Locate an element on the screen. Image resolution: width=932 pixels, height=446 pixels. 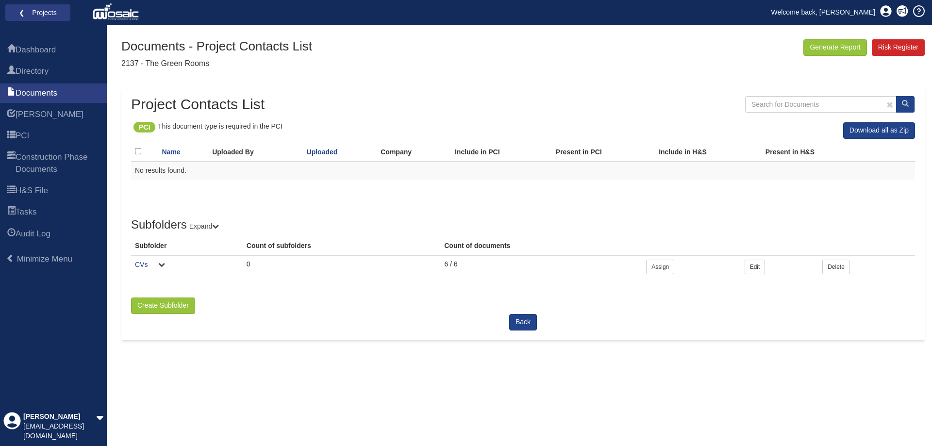
input: Search for Documents is located at coordinates (830, 104).